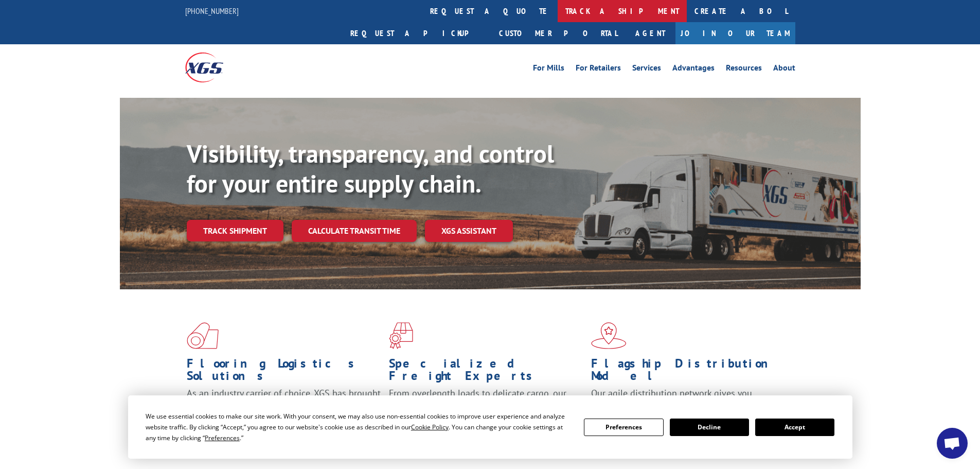 The height and width of the screenshot is (469, 980). What do you see at coordinates (490, 426) in the screenshot?
I see `div: Cookie Consent Prompt` at bounding box center [490, 426].